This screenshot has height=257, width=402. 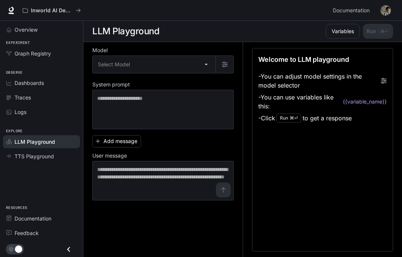 I want to click on span: Dashboards, so click(x=29, y=83).